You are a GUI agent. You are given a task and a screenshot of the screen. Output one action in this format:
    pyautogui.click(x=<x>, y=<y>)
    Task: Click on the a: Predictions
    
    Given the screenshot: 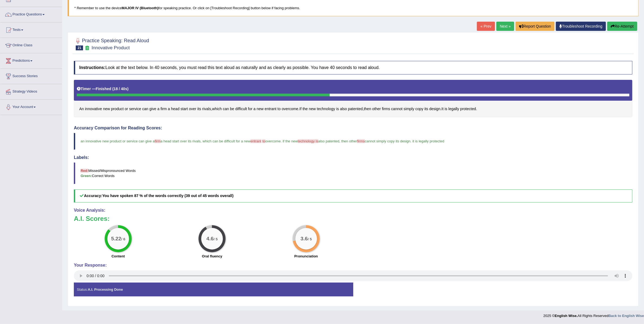 What is the action you would take?
    pyautogui.click(x=31, y=60)
    